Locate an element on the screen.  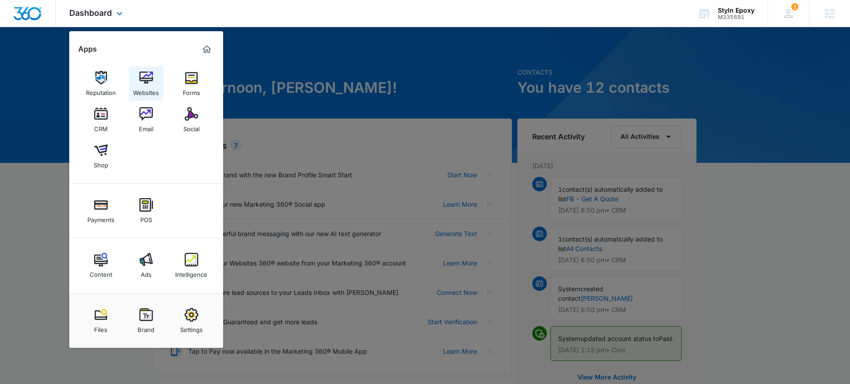
div: Brand is located at coordinates (146, 328).